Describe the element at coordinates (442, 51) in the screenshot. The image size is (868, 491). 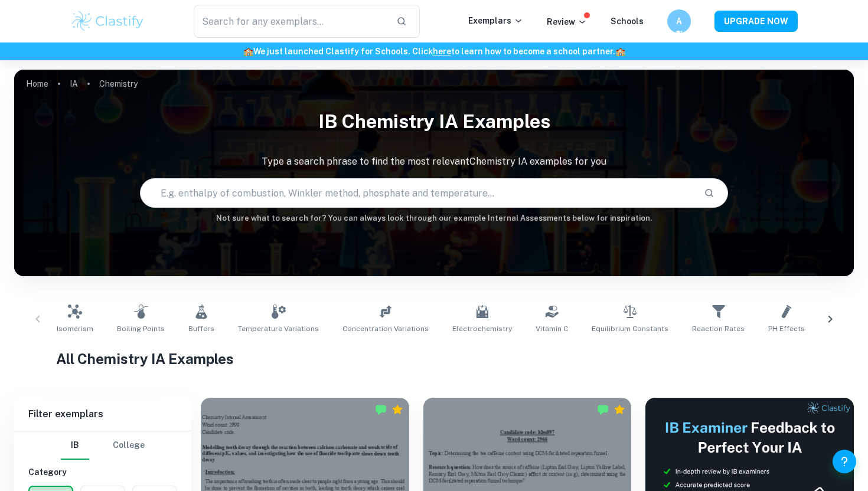
I see `a: here` at that location.